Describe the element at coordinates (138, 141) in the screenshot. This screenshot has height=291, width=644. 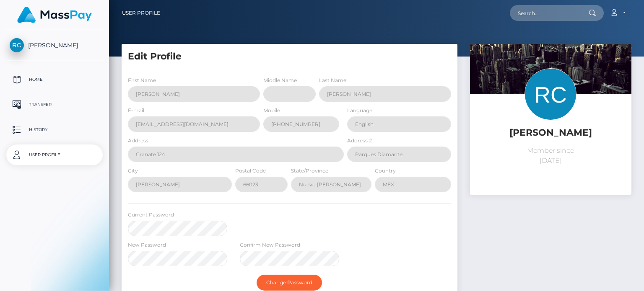
I see `label: Address` at that location.